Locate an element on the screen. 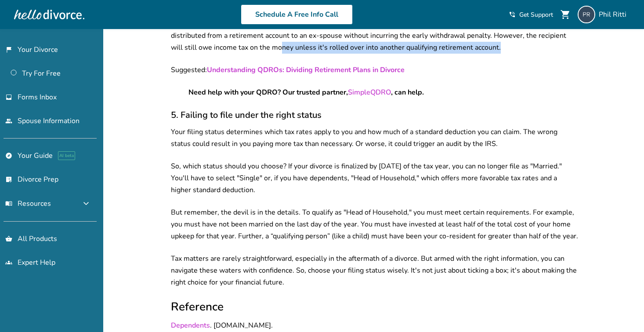 This screenshot has width=644, height=332. span: Resources is located at coordinates (28, 203).